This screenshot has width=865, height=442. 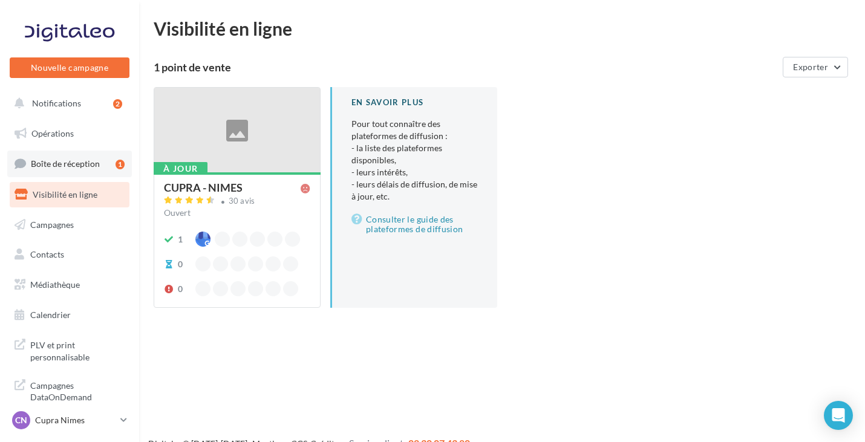 What do you see at coordinates (180, 169) in the screenshot?
I see `div: À jour` at bounding box center [180, 169].